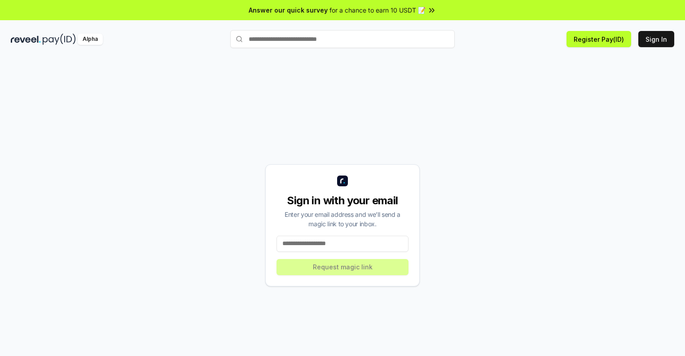  I want to click on img: reveel_dark, so click(26, 39).